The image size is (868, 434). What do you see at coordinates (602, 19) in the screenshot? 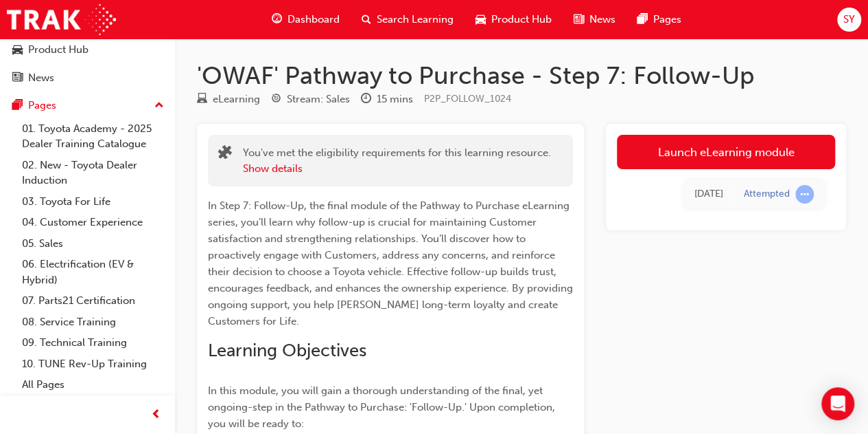
I see `span: News` at bounding box center [602, 19].